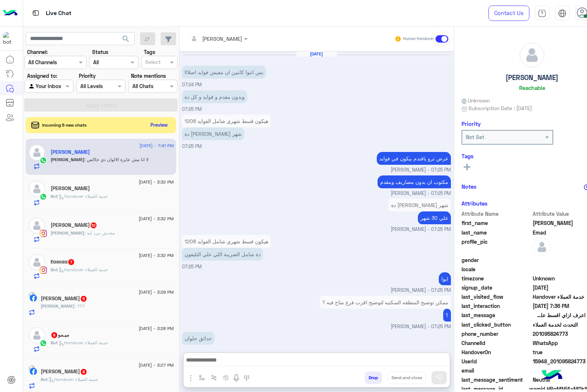 The width and height of the screenshot is (587, 392). What do you see at coordinates (496, 223) in the screenshot?
I see `span: first_name` at bounding box center [496, 223].